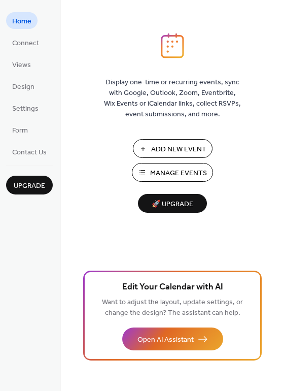 Image resolution: width=284 pixels, height=391 pixels. Describe the element at coordinates (173, 148) in the screenshot. I see `button: Add New Event` at that location.